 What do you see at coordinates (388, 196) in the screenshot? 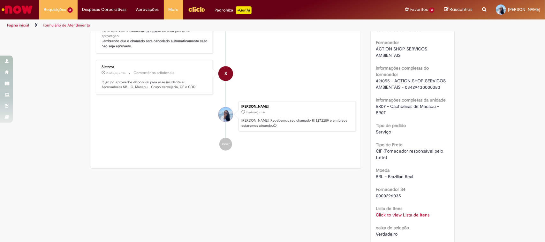
I see `span: 0000296035` at bounding box center [388, 196].